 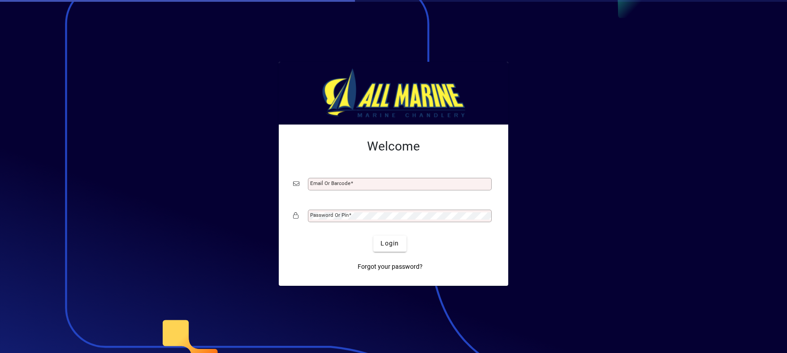 I want to click on mat-label: Email or Barcode, so click(x=330, y=183).